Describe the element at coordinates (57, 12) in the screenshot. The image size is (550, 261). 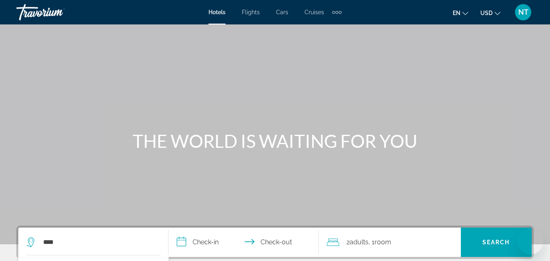
I see `a: Travorium` at that location.